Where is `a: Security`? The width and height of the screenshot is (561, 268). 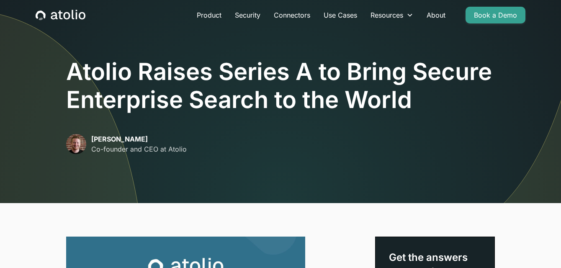 a: Security is located at coordinates (247, 15).